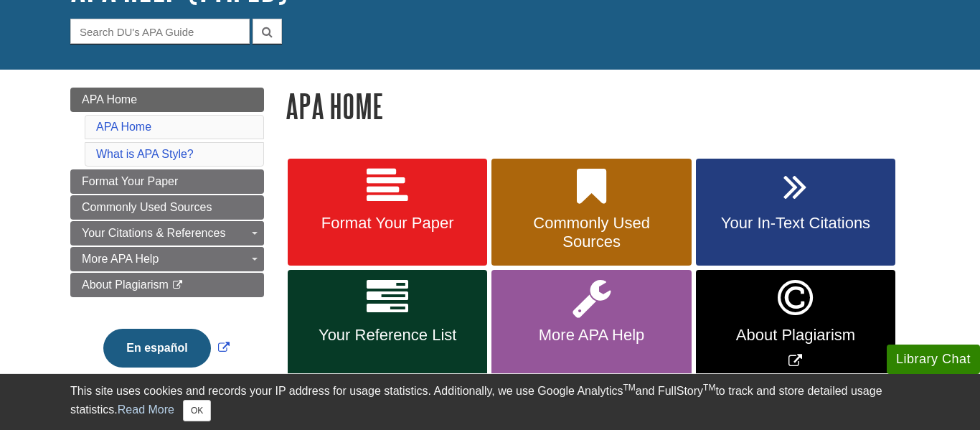 The image size is (980, 430). Describe the element at coordinates (167, 234) in the screenshot. I see `a: Your Citations & References` at that location.